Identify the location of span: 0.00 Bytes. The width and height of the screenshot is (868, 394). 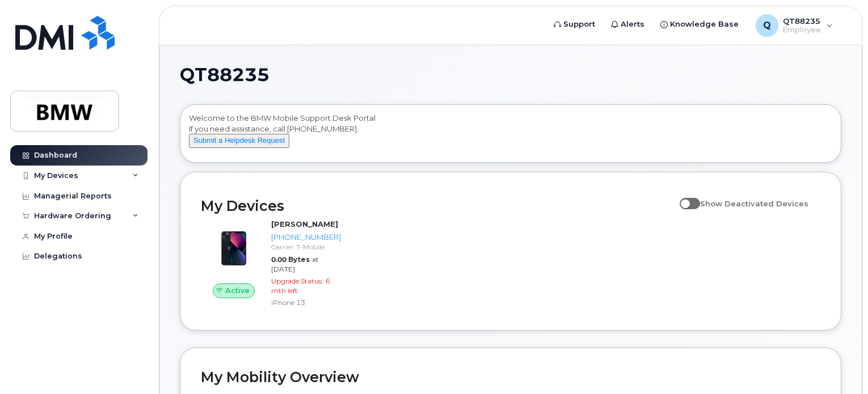
(290, 259).